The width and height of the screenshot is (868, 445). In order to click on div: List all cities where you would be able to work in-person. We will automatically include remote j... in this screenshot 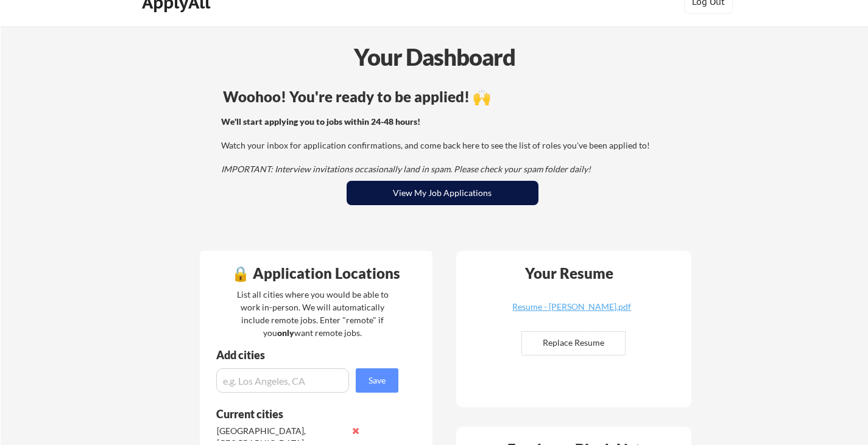, I will do `click(312, 313)`.